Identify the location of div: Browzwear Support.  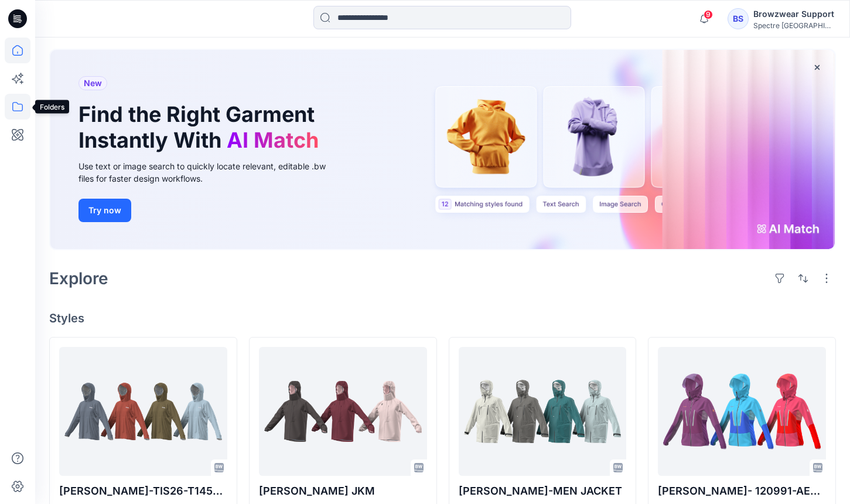
(795, 14).